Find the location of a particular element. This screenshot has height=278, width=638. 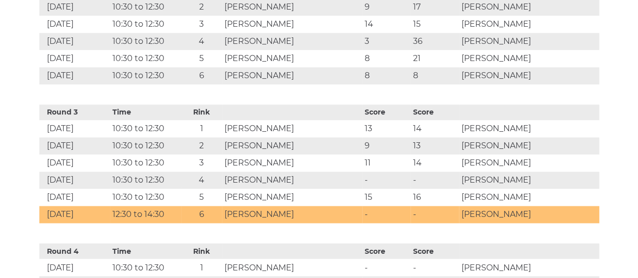

td: 16 is located at coordinates (435, 197).